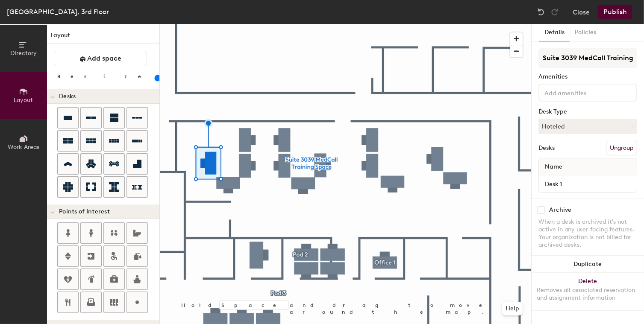 Image resolution: width=644 pixels, height=324 pixels. I want to click on span: Layout, so click(24, 100).